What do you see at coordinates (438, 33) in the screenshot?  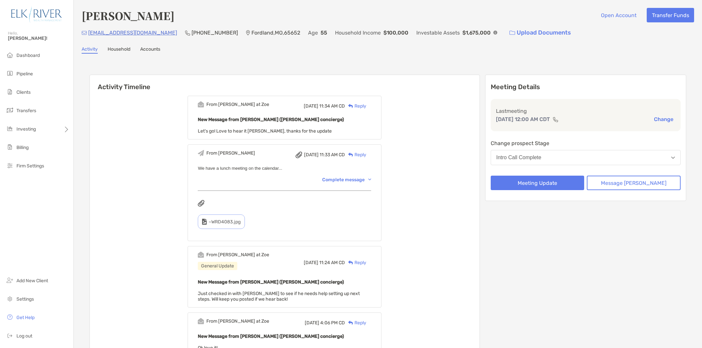 I see `p: Investable Assets` at bounding box center [438, 33].